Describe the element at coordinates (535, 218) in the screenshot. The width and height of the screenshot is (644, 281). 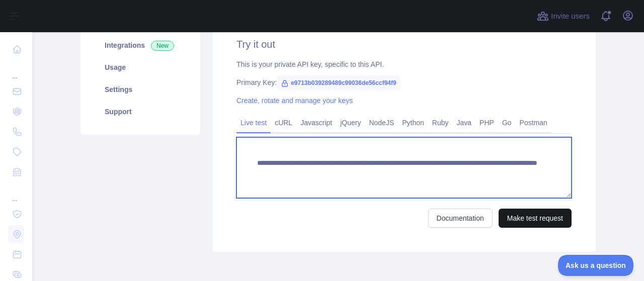
I see `button: Make test request` at that location.